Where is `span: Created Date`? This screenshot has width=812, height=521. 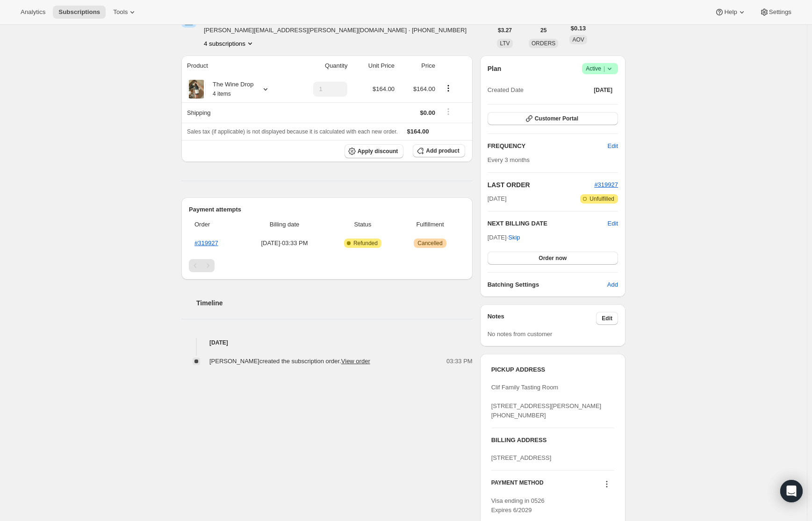
span: Created Date is located at coordinates (505, 90).